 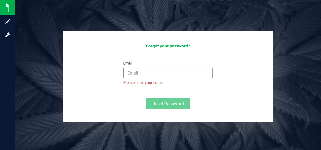 What do you see at coordinates (168, 104) in the screenshot?
I see `button: Reset Password` at bounding box center [168, 104].